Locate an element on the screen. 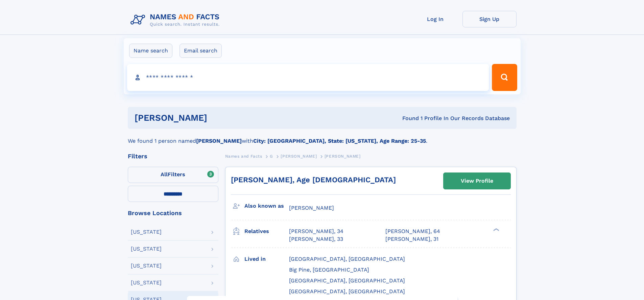 This screenshot has width=644, height=300. div: View Profile is located at coordinates (477, 181).